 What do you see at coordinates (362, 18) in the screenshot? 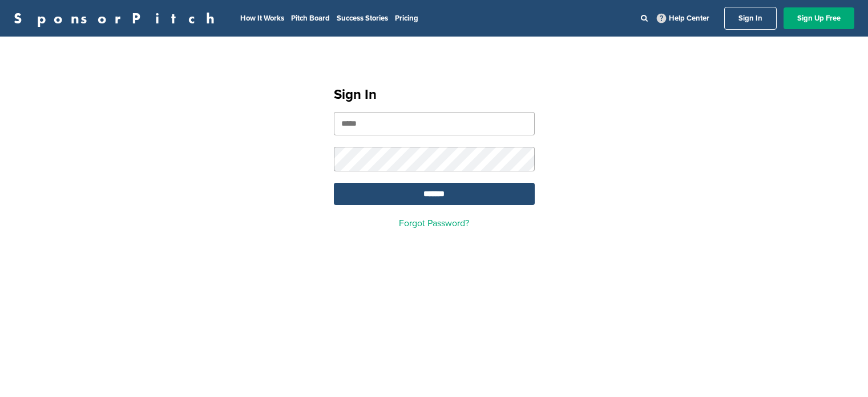
I see `a: Success Stories` at bounding box center [362, 18].